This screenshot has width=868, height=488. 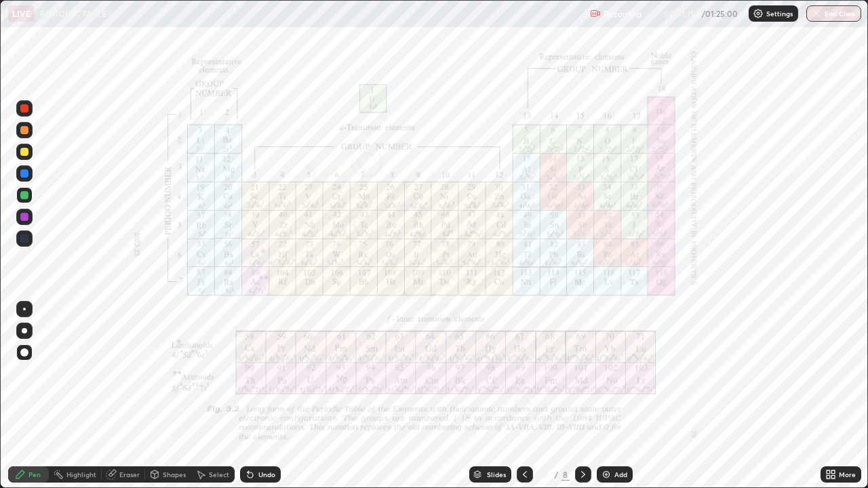 I want to click on div: 8, so click(x=566, y=474).